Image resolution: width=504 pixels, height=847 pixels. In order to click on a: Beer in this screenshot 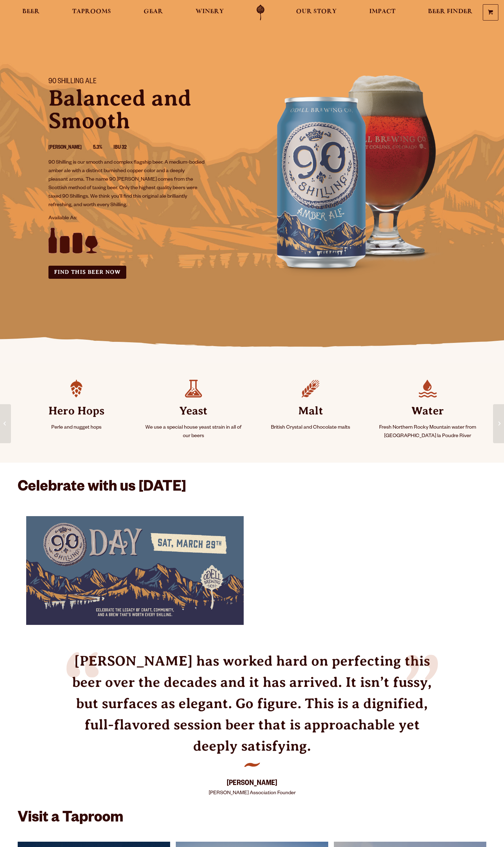, I will do `click(31, 13)`.